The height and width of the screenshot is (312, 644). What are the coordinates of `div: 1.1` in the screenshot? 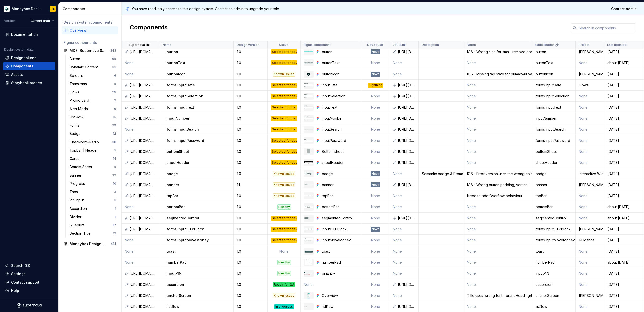 It's located at (251, 185).